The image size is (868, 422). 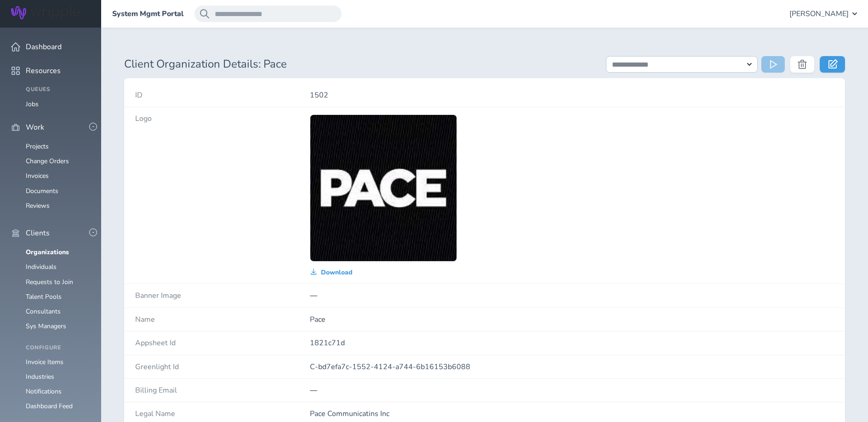 What do you see at coordinates (37, 175) in the screenshot?
I see `a: Invoices` at bounding box center [37, 175].